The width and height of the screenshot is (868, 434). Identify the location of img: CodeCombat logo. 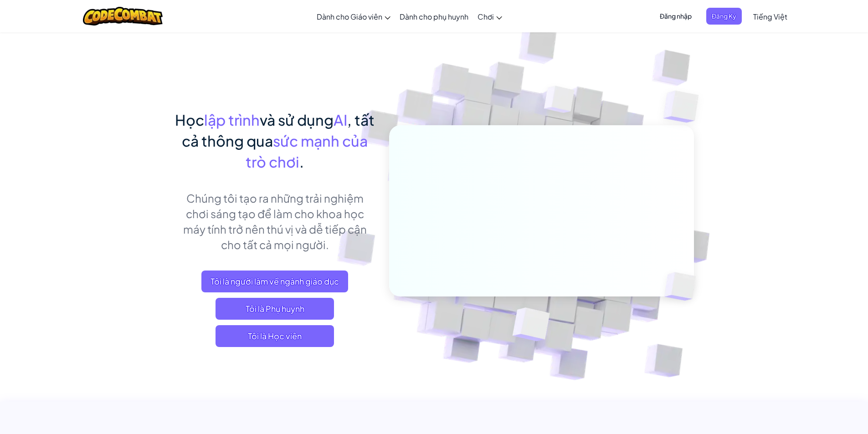
(122, 16).